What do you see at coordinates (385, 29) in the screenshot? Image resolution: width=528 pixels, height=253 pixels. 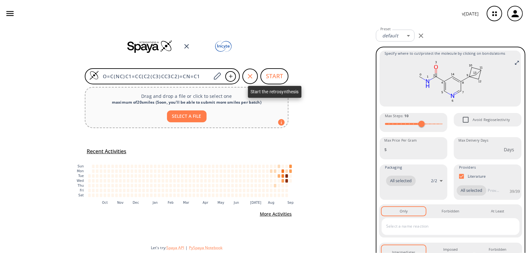 I see `label: Preset` at bounding box center [385, 29].